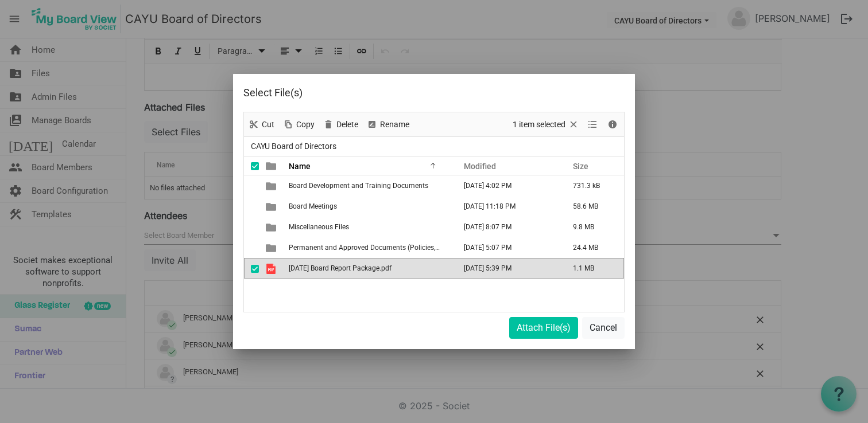 The width and height of the screenshot is (868, 423). What do you see at coordinates (592, 206) in the screenshot?
I see `td: 58.6 MB is template cell column header Size` at bounding box center [592, 206].